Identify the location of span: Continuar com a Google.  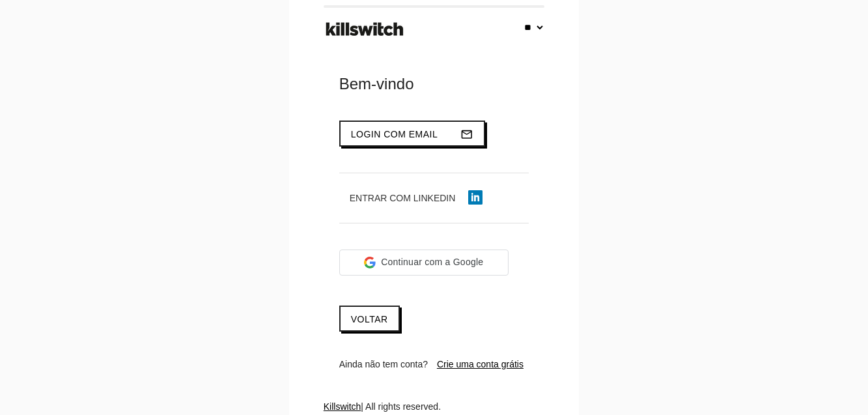
(432, 262).